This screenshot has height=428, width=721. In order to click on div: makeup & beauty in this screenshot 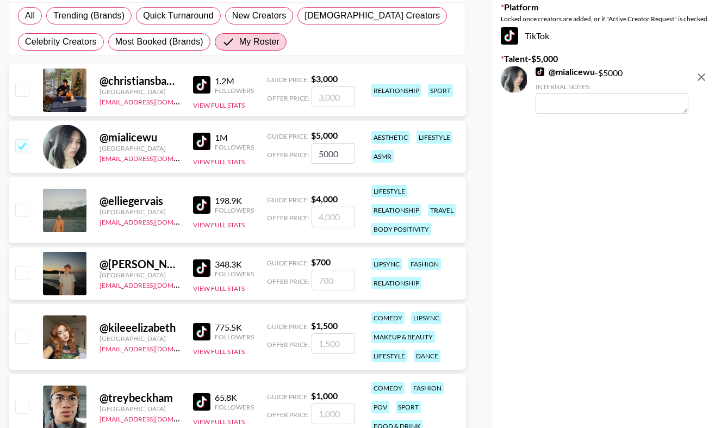, I will do `click(403, 336)`.